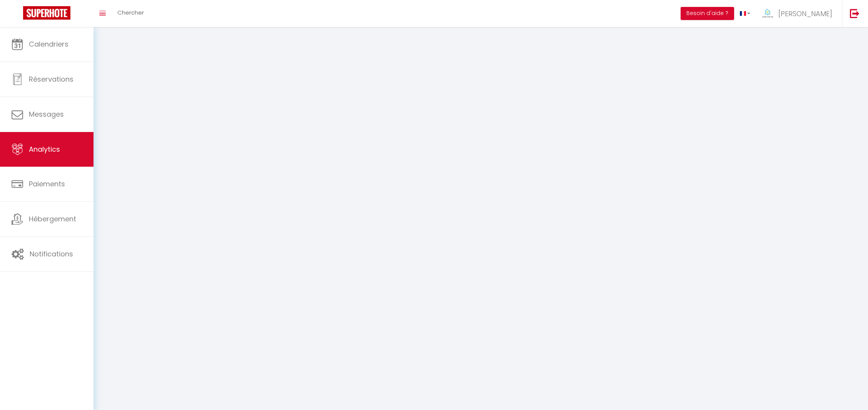  Describe the element at coordinates (47, 183) in the screenshot. I see `span: Paiements` at that location.